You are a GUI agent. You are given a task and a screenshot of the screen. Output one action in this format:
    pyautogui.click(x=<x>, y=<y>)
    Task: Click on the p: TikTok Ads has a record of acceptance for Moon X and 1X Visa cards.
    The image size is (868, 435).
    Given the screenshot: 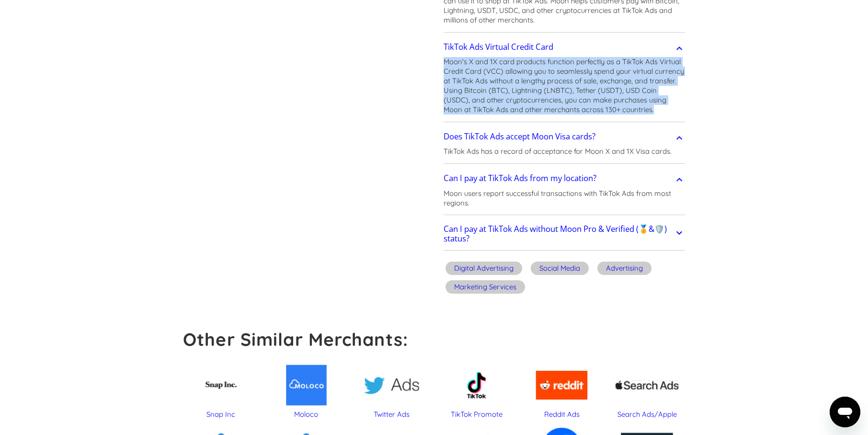 What is the action you would take?
    pyautogui.click(x=558, y=151)
    